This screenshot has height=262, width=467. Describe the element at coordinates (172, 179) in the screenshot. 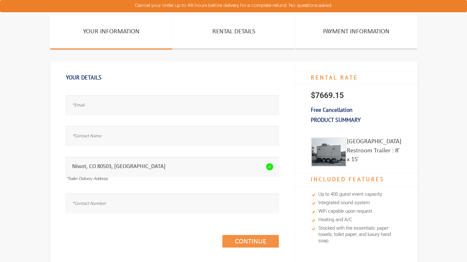

I see `div: *Trailer Delivery Address` at that location.